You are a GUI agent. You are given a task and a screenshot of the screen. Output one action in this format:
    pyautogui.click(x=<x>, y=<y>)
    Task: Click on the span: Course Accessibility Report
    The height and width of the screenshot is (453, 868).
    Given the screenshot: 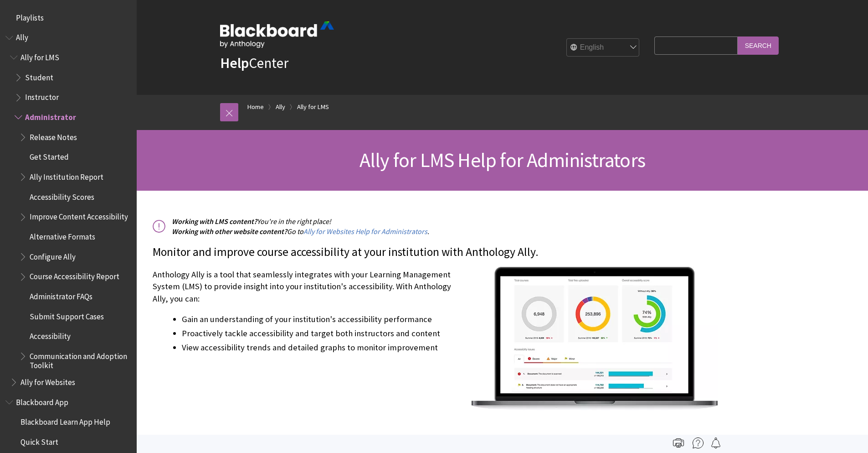 What is the action you would take?
    pyautogui.click(x=75, y=275)
    